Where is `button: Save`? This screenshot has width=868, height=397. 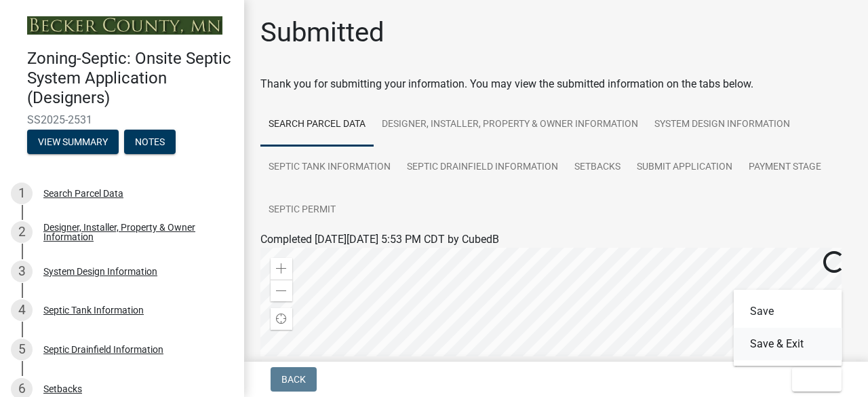 button: Save is located at coordinates (788, 311).